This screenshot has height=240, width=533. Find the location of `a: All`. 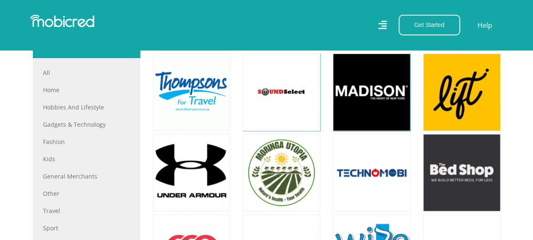

a: All is located at coordinates (86, 72).